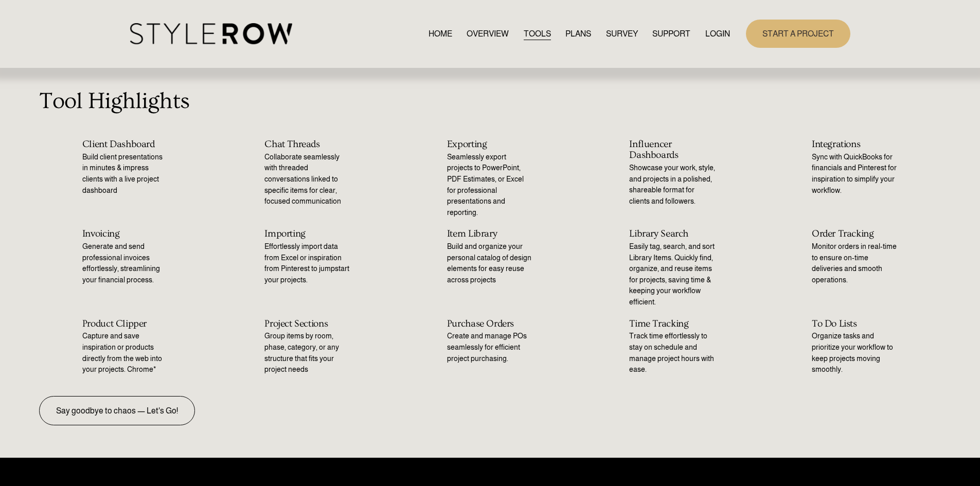  What do you see at coordinates (307, 179) in the screenshot?
I see `p: Collaborate seamlessly with threaded conversations linked to specific items for clear, focused co...` at bounding box center [307, 179].